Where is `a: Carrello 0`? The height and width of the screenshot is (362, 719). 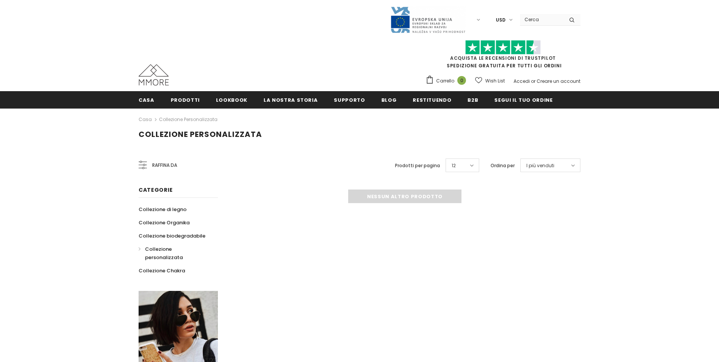 a: Carrello 0 is located at coordinates (448, 81).